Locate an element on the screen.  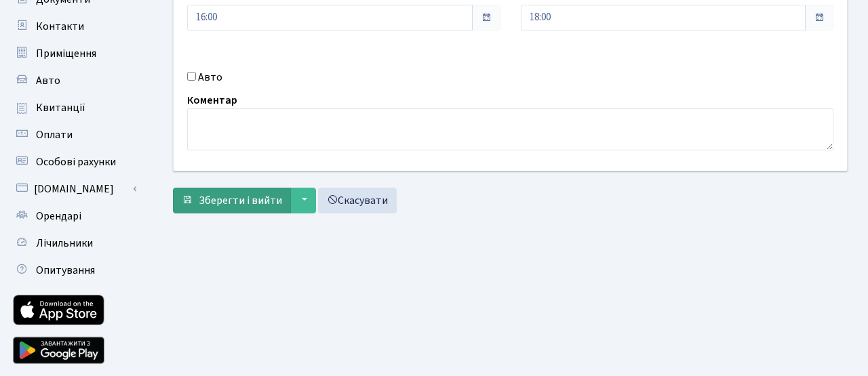
span: Контакти is located at coordinates (60, 26).